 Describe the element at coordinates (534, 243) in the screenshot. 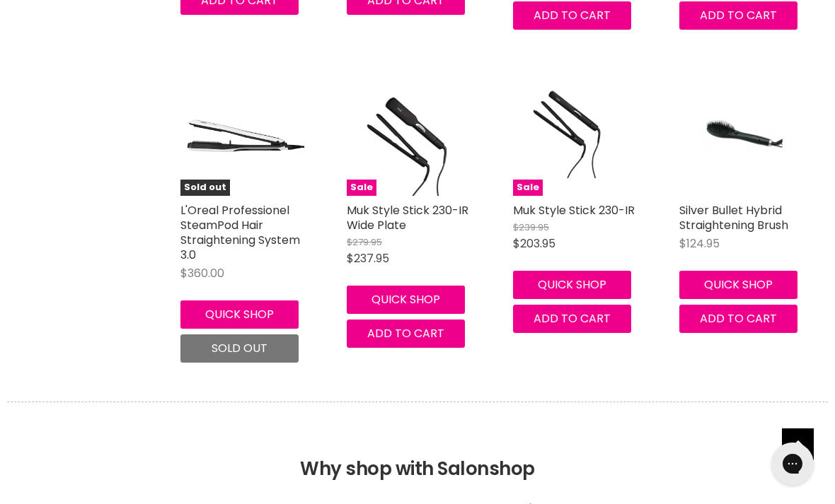

I see `span: $203.95` at that location.